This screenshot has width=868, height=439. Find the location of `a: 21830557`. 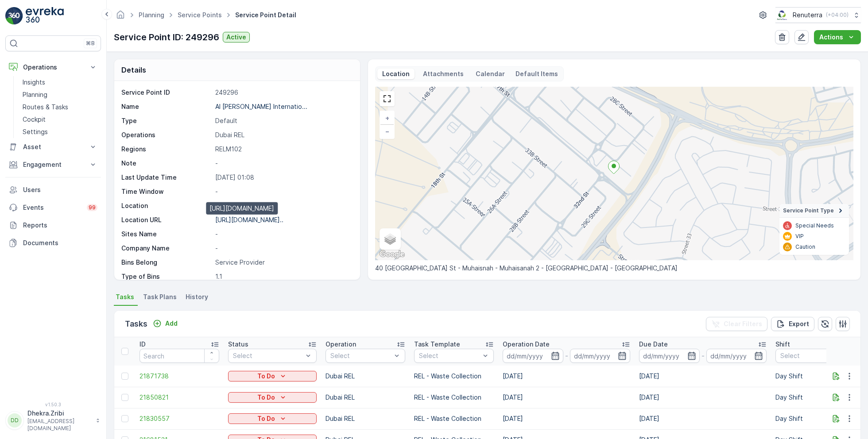

a: 21830557 is located at coordinates (179, 419).